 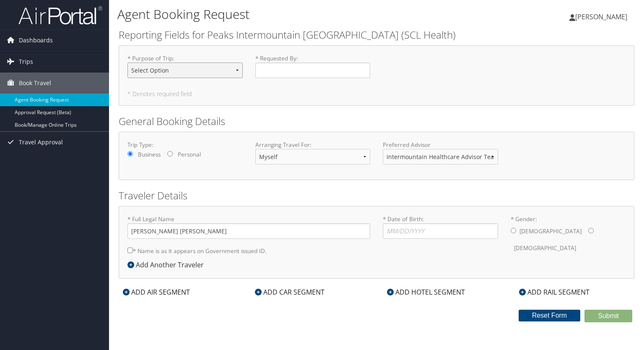 What do you see at coordinates (248, 230) in the screenshot?
I see `input: * Full Legal Name` at bounding box center [248, 230].